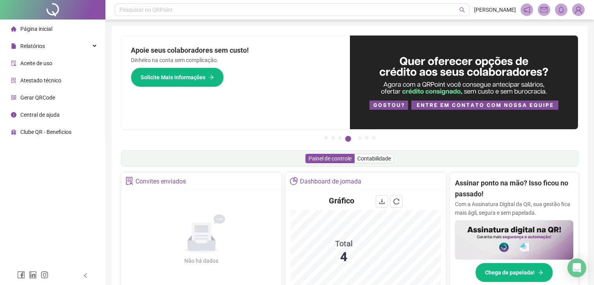 The height and width of the screenshot is (285, 594). I want to click on button: 4, so click(348, 139).